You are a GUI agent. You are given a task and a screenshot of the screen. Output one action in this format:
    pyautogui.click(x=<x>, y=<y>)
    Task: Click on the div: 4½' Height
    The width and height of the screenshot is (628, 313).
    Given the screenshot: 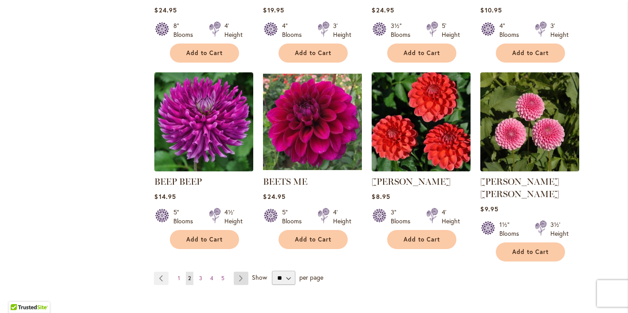 What is the action you would take?
    pyautogui.click(x=233, y=216)
    